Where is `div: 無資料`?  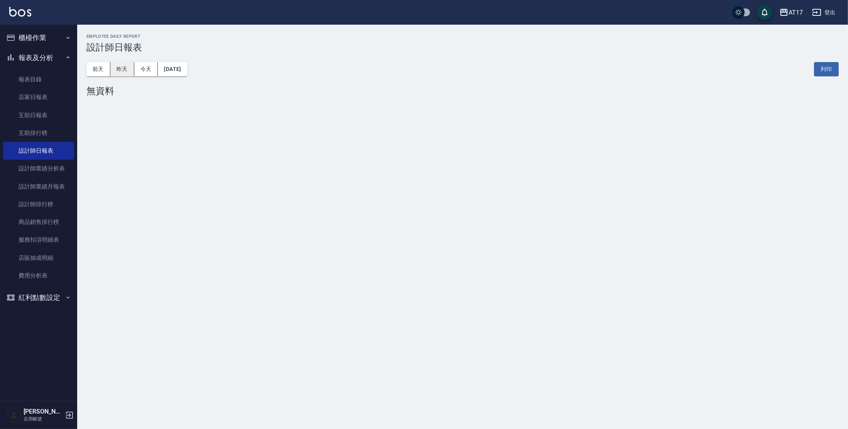
div: 無資料 is located at coordinates (463, 91).